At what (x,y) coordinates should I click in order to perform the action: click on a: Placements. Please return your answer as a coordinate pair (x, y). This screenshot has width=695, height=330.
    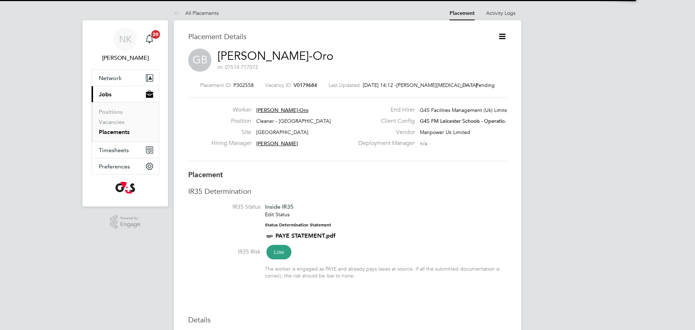
    Looking at the image, I should click on (114, 132).